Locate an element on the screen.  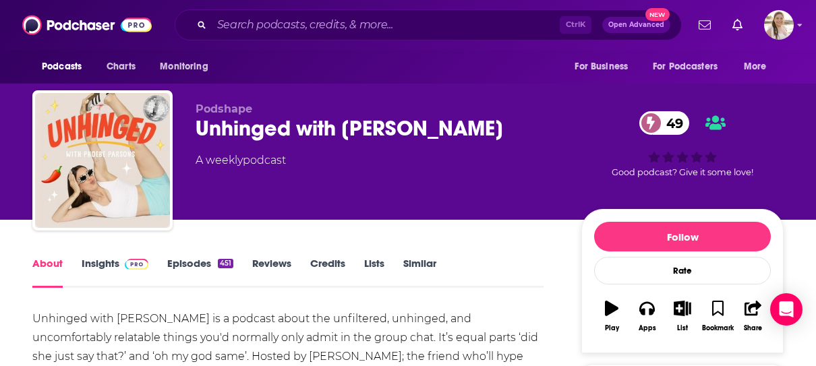
a: Charts is located at coordinates (121, 67).